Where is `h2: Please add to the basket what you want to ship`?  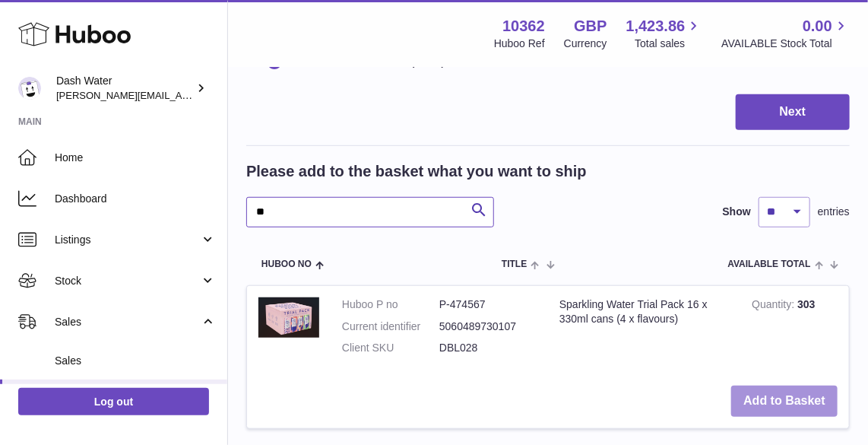
h2: Please add to the basket what you want to ship is located at coordinates (416, 171).